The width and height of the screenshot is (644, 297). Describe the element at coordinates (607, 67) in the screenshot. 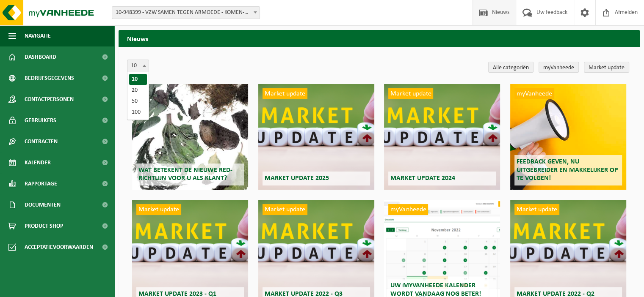

I see `a: Market update` at that location.